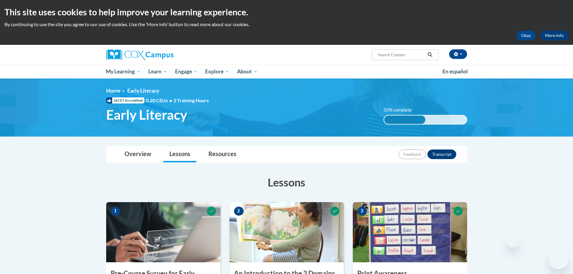  What do you see at coordinates (186, 72) in the screenshot?
I see `span: Engage` at bounding box center [186, 72].